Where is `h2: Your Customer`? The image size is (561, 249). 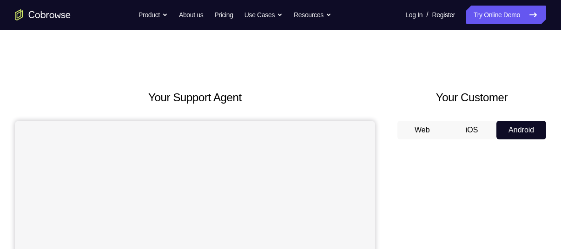 h2: Your Customer is located at coordinates (472, 98).